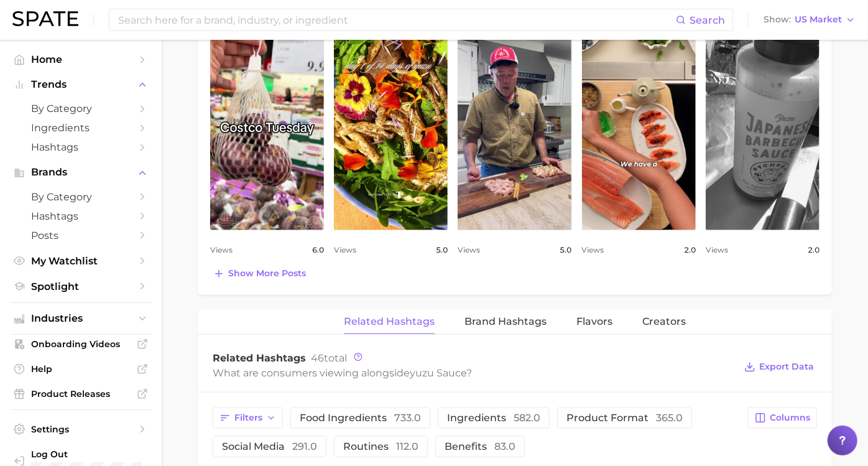  I want to click on span: Show, so click(777, 19).